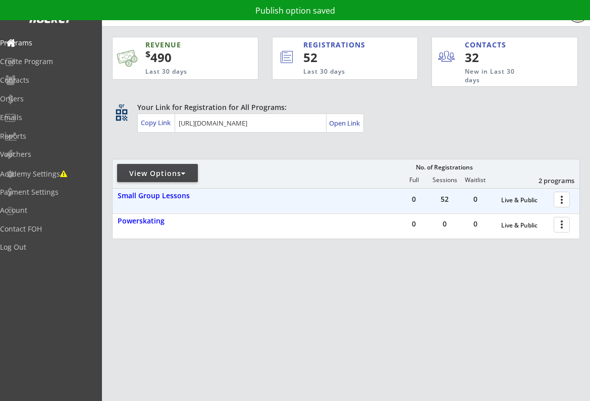  What do you see at coordinates (122, 115) in the screenshot?
I see `button: qr_code` at bounding box center [122, 115].